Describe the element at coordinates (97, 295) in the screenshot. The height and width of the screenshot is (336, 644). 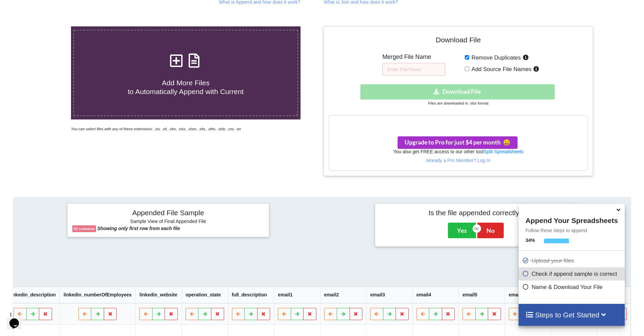
I see `th: linkedin_numberOfEmployees` at that location.